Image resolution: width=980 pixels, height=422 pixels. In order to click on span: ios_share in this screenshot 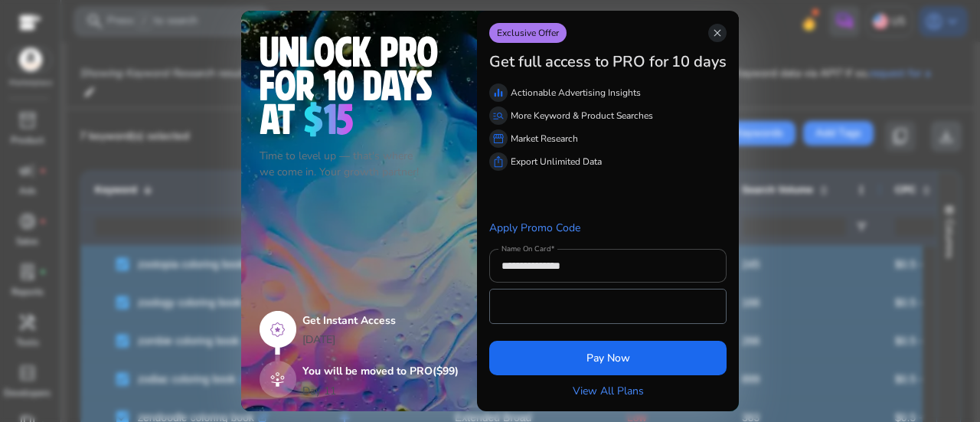, I will do `click(499, 162)`.